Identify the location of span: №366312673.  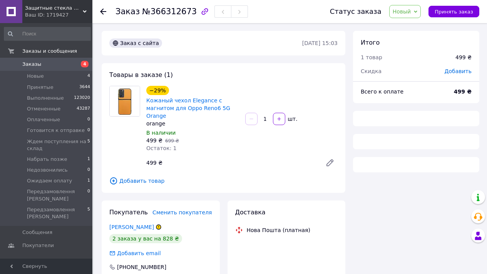
(169, 12).